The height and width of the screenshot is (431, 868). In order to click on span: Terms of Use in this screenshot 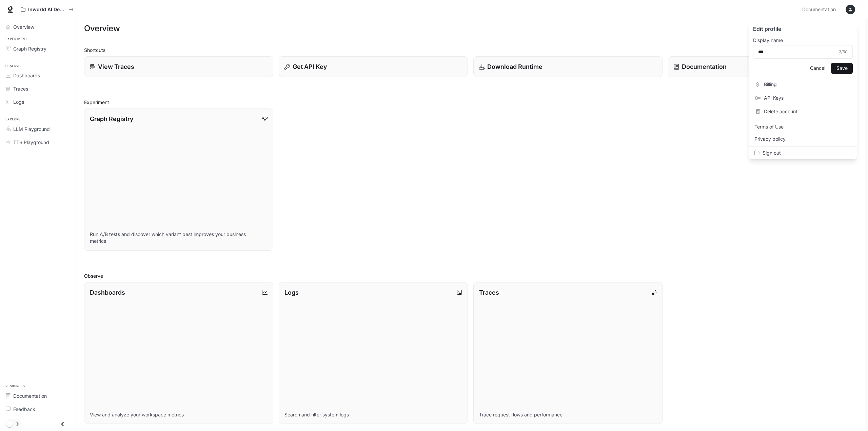, I will do `click(803, 127)`.